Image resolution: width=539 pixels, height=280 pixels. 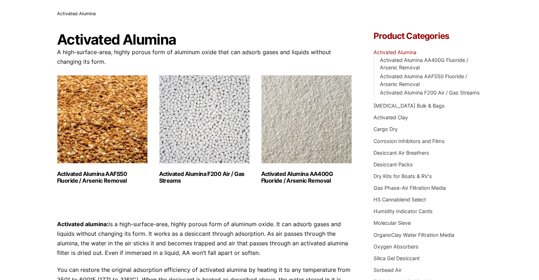 What do you see at coordinates (396, 247) in the screenshot?
I see `a: Oxygen Absorbers` at bounding box center [396, 247].